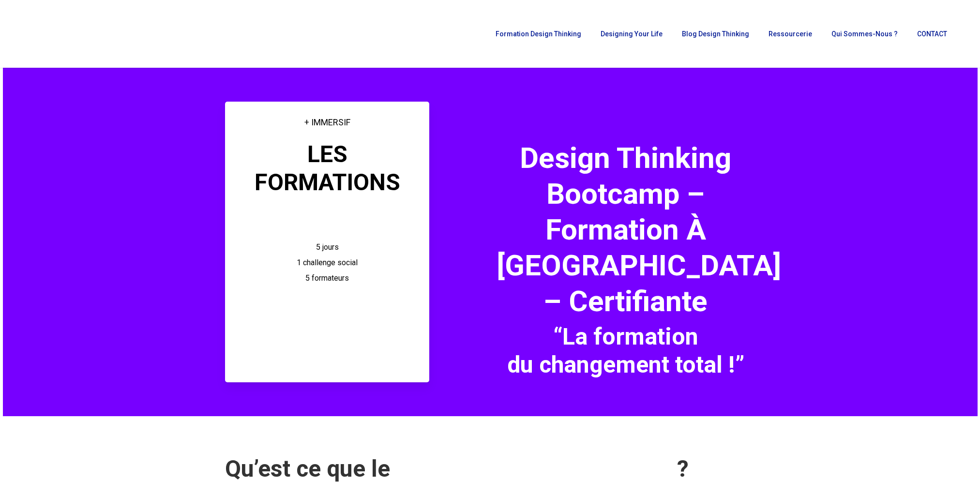 The width and height of the screenshot is (980, 482). Describe the element at coordinates (932, 34) in the screenshot. I see `a: CONTACT` at that location.